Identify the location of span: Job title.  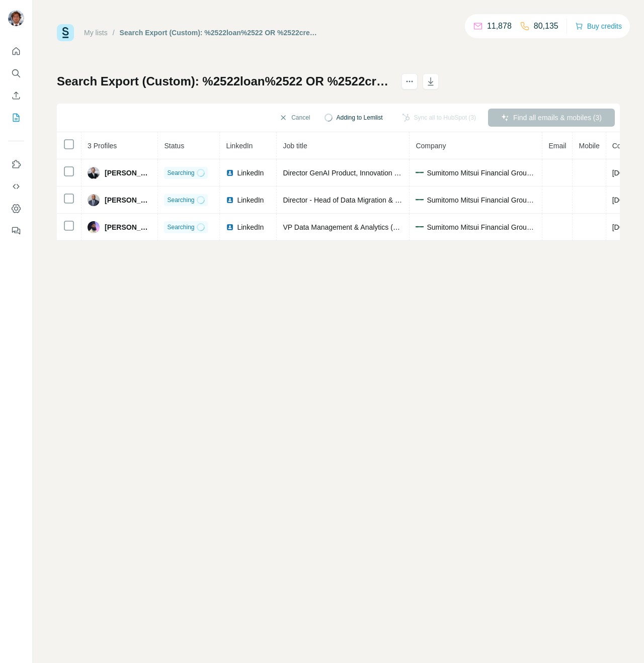
(295, 146).